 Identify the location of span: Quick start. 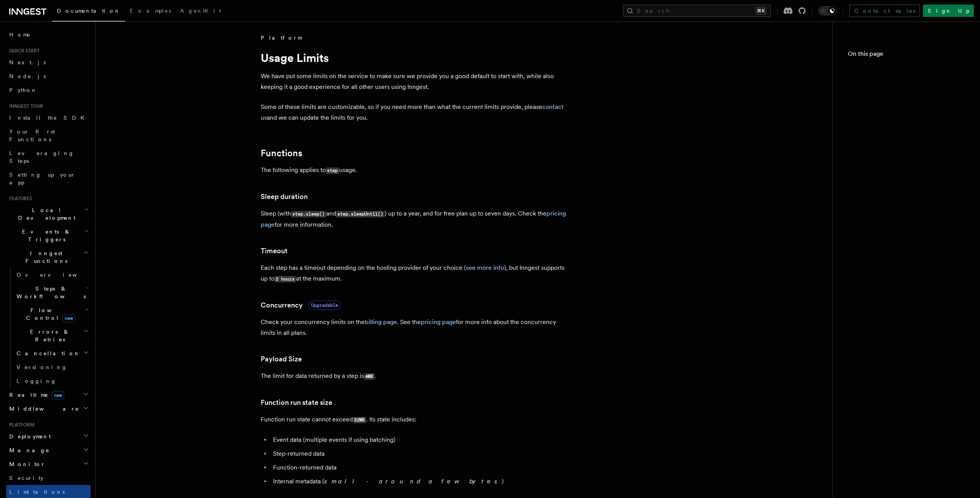
(23, 50).